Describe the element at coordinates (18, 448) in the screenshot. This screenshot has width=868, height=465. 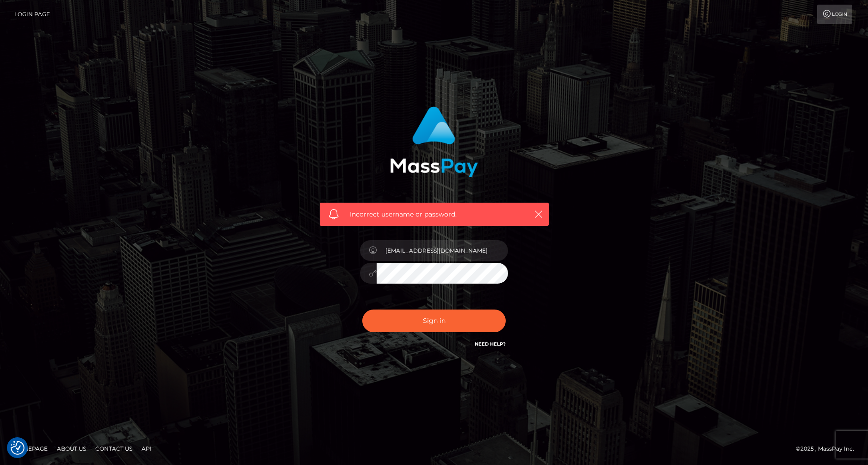
I see `button: Consent Preferences` at that location.